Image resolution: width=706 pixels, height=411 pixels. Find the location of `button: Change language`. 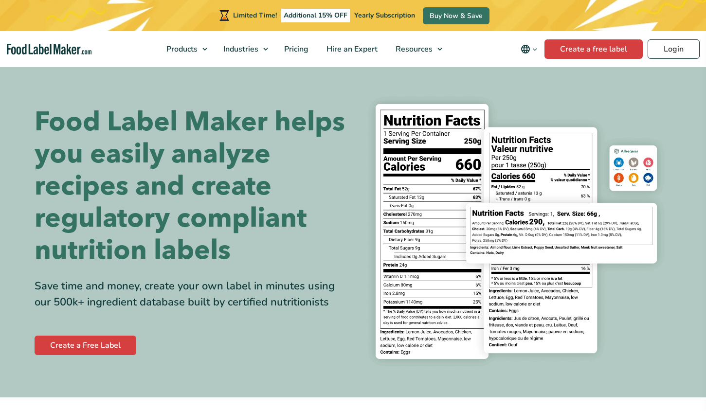

button: Change language is located at coordinates (529, 49).